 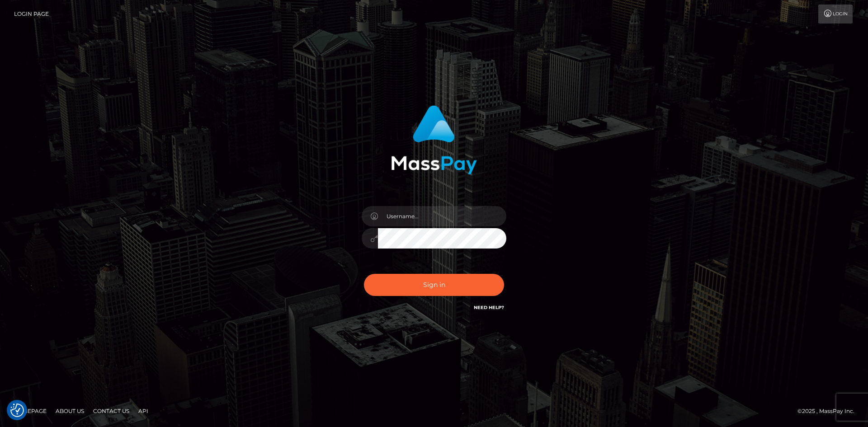 What do you see at coordinates (144, 411) in the screenshot?
I see `a: API` at bounding box center [144, 411].